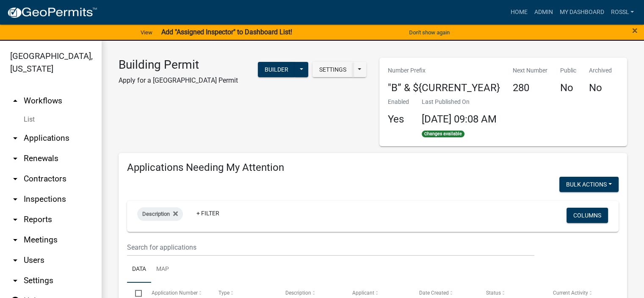 The image size is (644, 298). What do you see at coordinates (178, 65) in the screenshot?
I see `h3: Building Permit` at bounding box center [178, 65].